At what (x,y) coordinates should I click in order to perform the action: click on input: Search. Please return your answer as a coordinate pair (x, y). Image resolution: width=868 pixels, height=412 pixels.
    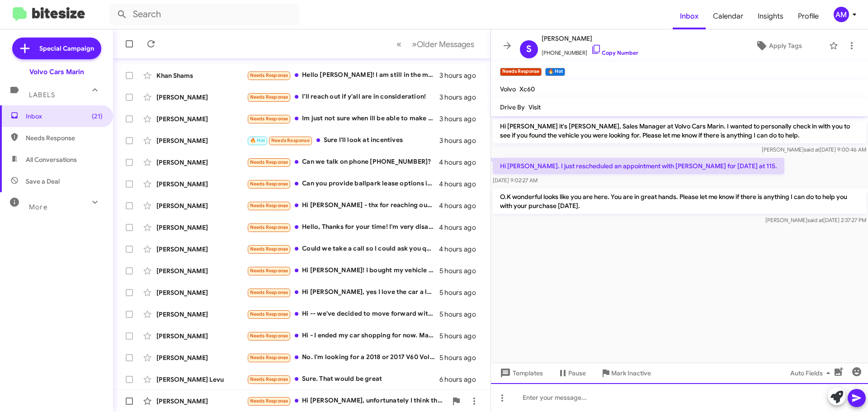
    Looking at the image, I should click on (204, 15).